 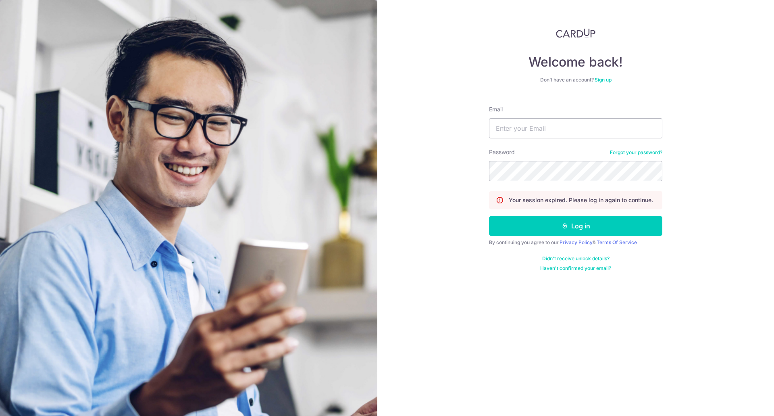 I want to click on a: Forgot your password?, so click(x=636, y=152).